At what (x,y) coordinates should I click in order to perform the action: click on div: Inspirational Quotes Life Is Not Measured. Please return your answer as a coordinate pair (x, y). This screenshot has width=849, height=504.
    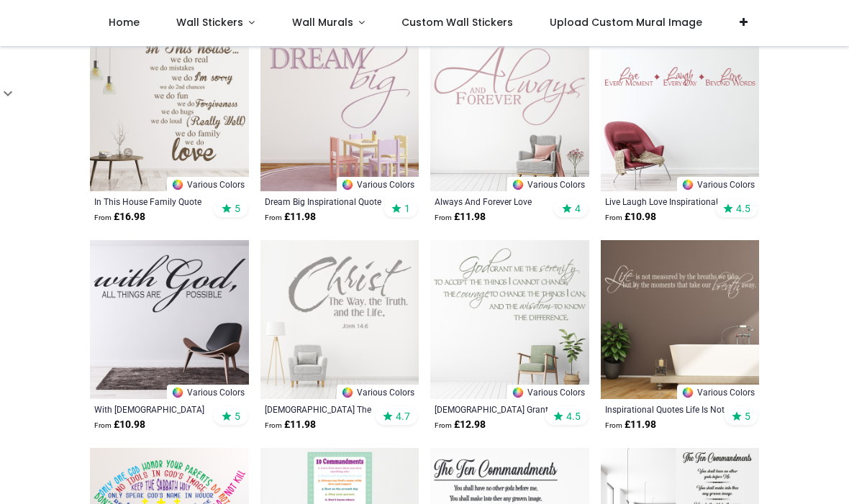
    Looking at the image, I should click on (665, 409).